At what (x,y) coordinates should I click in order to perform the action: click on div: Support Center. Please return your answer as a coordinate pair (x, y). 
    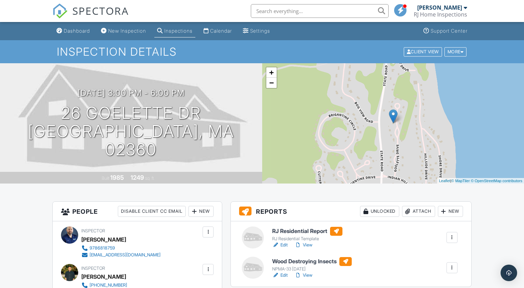
    Looking at the image, I should click on (449, 31).